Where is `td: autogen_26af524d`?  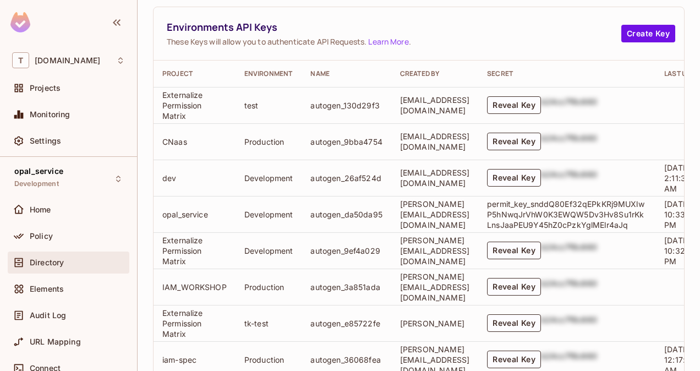 td: autogen_26af524d is located at coordinates (346, 178).